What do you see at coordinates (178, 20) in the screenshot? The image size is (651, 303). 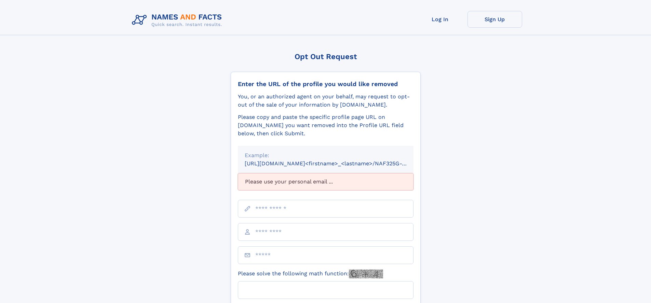 I see `img: Logo Names and Facts` at bounding box center [178, 20].